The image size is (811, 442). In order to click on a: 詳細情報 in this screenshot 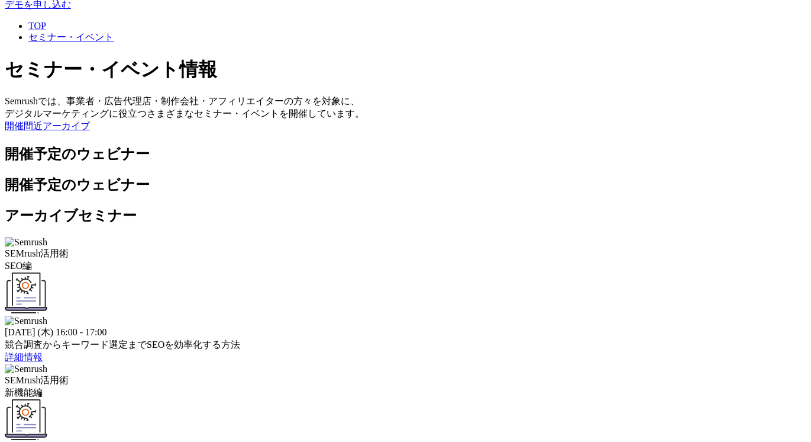, I will do `click(24, 356)`.